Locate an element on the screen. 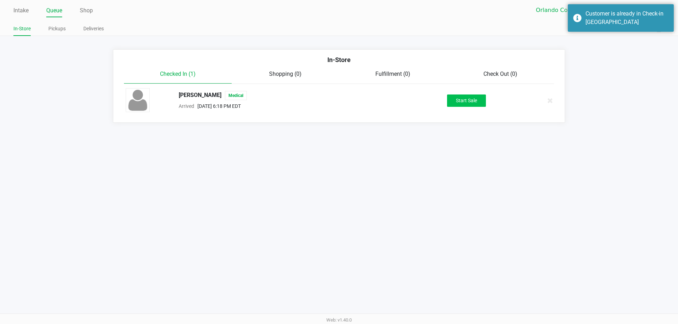 Image resolution: width=678 pixels, height=324 pixels. div: Customer is already in Check-in Queue is located at coordinates (627, 18).